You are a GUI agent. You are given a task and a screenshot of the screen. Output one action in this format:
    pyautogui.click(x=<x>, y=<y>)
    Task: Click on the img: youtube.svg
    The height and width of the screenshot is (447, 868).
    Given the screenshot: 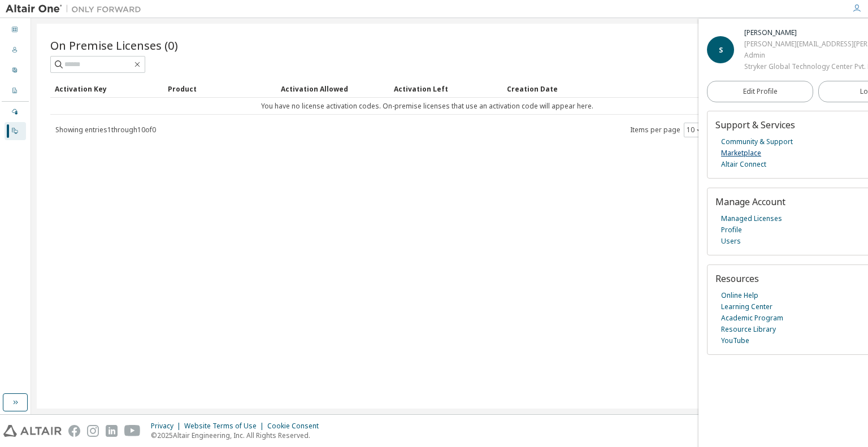 What is the action you would take?
    pyautogui.click(x=132, y=430)
    